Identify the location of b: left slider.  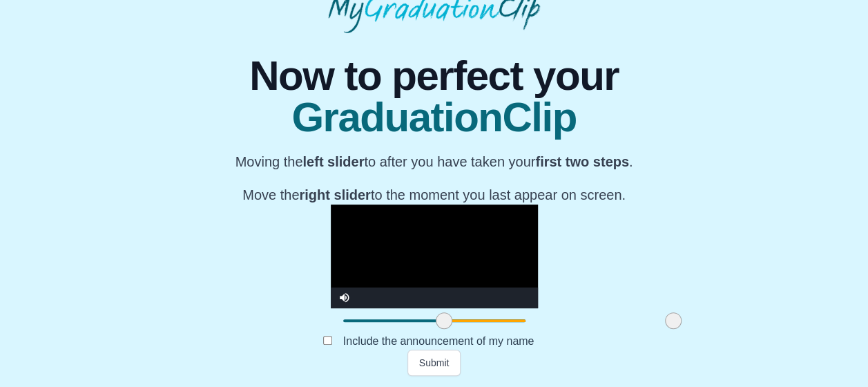
(333, 161).